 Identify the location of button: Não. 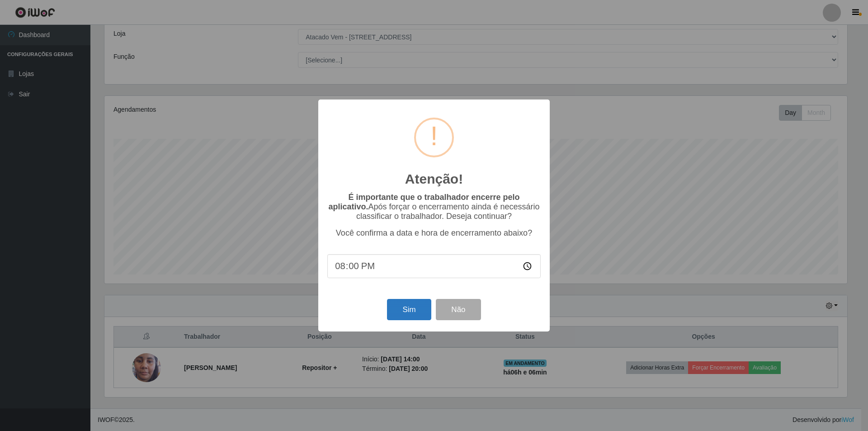
(458, 309).